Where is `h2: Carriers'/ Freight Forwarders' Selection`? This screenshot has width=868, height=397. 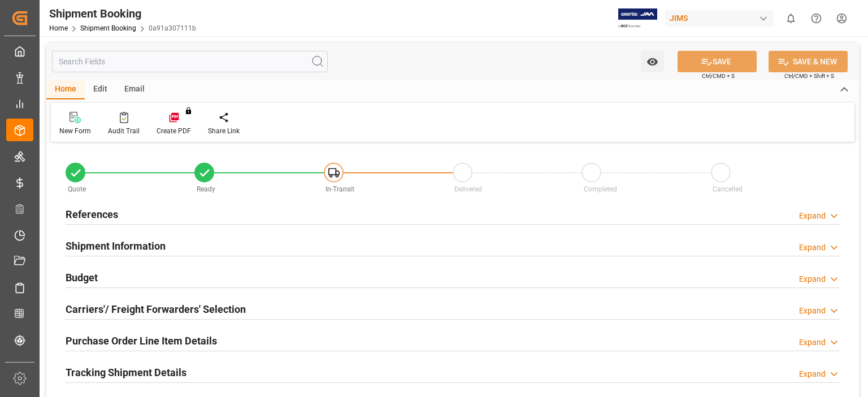
h2: Carriers'/ Freight Forwarders' Selection is located at coordinates (156, 309).